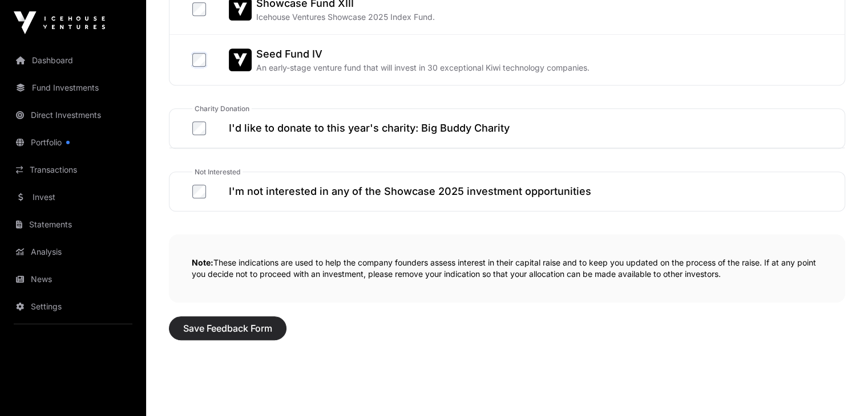 The image size is (868, 416). Describe the element at coordinates (227, 328) in the screenshot. I see `span: Save Feedback Form` at that location.